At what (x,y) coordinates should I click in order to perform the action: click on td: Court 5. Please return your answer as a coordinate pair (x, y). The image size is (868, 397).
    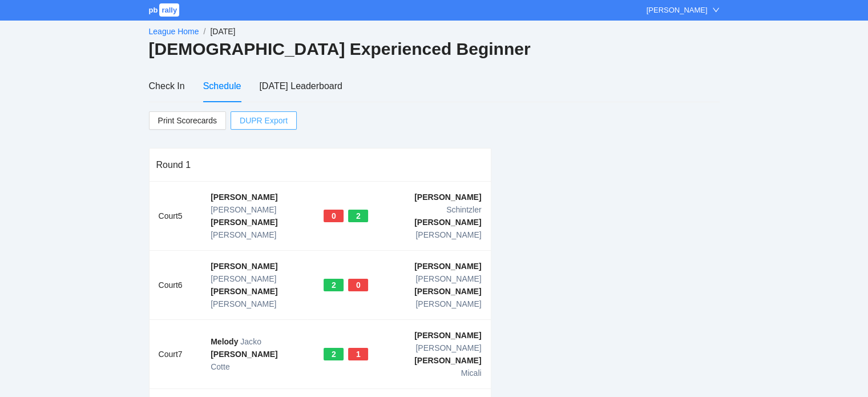
    Looking at the image, I should click on (176, 216).